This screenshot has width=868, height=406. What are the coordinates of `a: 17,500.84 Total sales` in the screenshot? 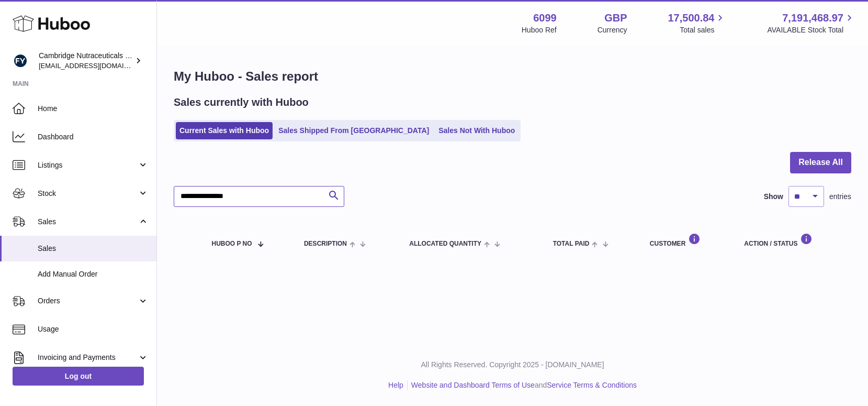 It's located at (697, 23).